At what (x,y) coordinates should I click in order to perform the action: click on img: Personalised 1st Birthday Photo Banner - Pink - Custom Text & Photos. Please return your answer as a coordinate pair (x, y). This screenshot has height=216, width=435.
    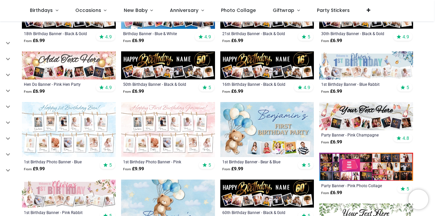
    Looking at the image, I should click on (168, 130).